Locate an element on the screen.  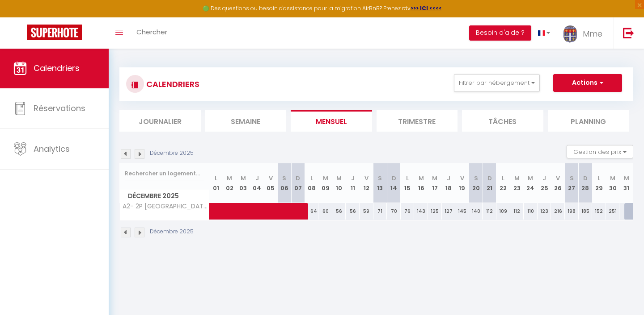
span: Réservations is located at coordinates (59, 108).